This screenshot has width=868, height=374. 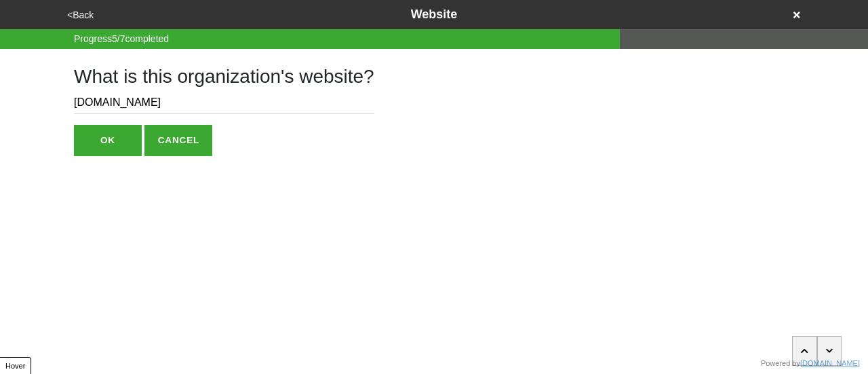 What do you see at coordinates (434, 14) in the screenshot?
I see `span: Website` at bounding box center [434, 14].